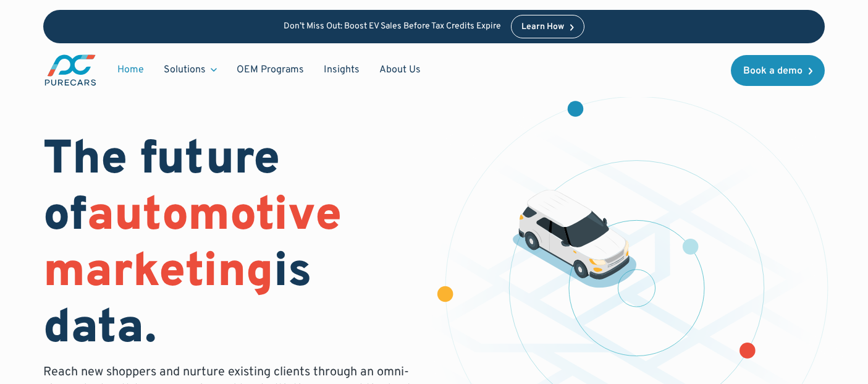  What do you see at coordinates (547, 27) in the screenshot?
I see `a: Learn How` at bounding box center [547, 27].